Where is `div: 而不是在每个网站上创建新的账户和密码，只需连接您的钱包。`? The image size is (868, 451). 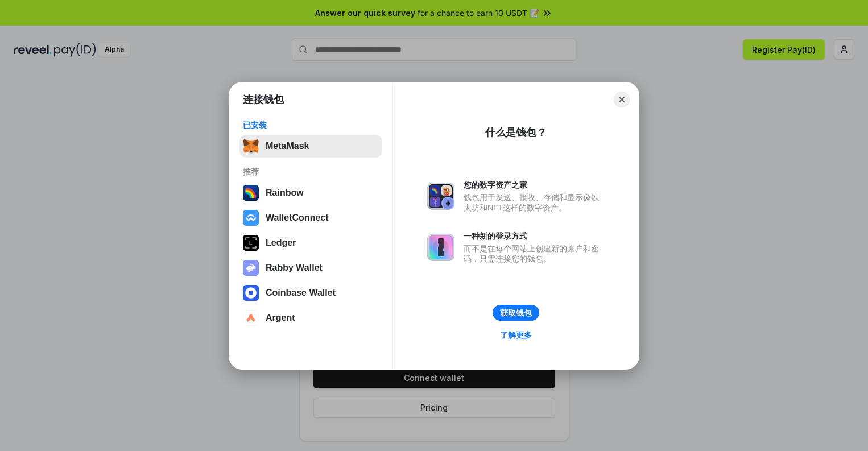 div: 而不是在每个网站上创建新的账户和密码，只需连接您的钱包。 is located at coordinates (534, 253).